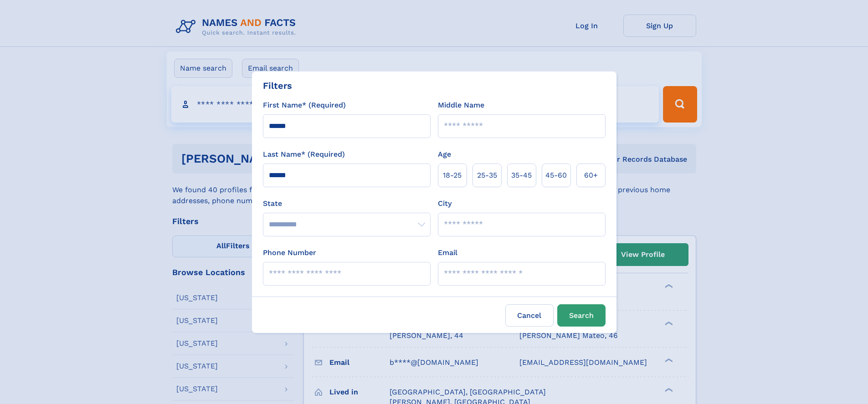 This screenshot has width=868, height=404. Describe the element at coordinates (444, 154) in the screenshot. I see `label: Age` at that location.